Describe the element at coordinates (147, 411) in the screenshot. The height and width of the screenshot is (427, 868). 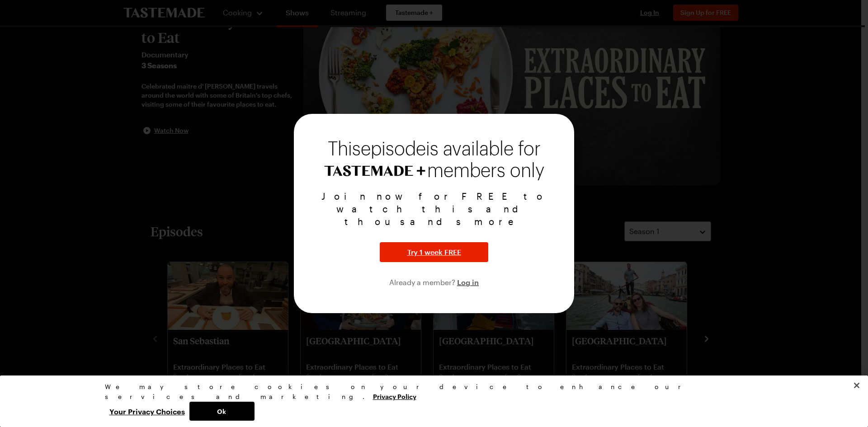
I see `button: Your Privacy Choices` at that location.